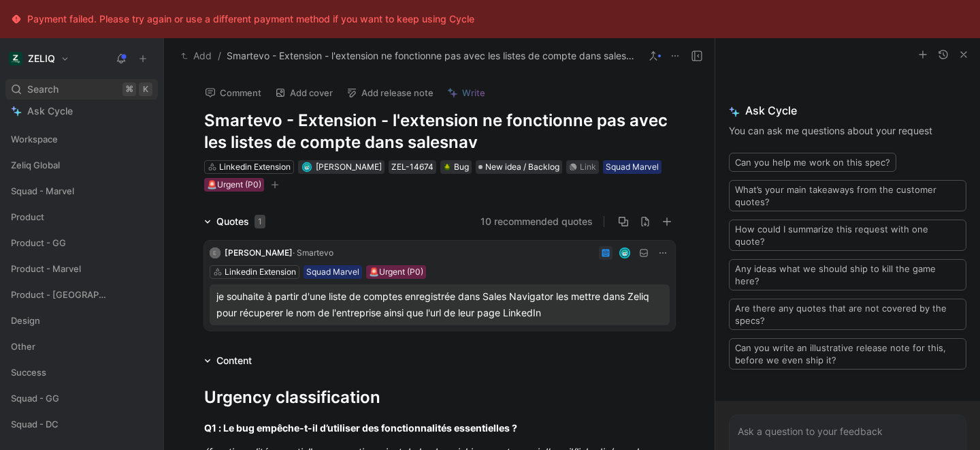 This screenshot has width=980, height=450. I want to click on button: Add, so click(196, 56).